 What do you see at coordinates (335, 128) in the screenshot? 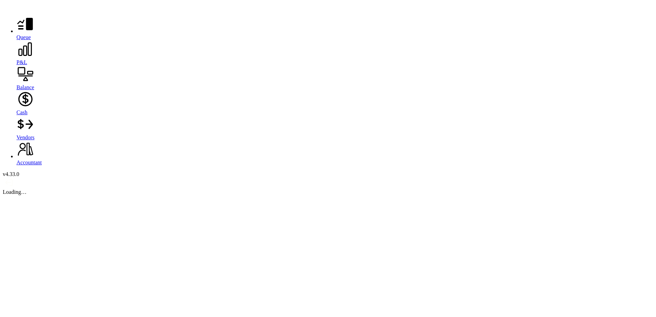
I see `a: Vendors` at bounding box center [335, 128].